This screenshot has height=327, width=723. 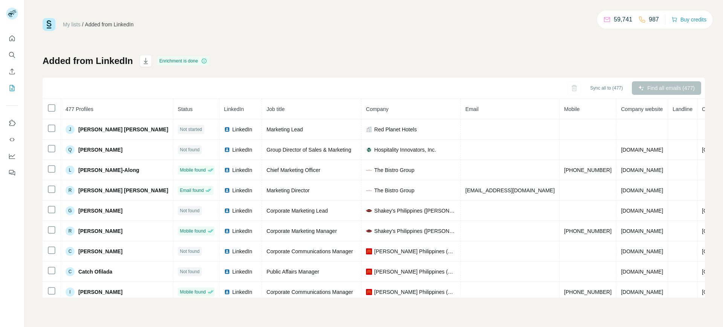 I want to click on button: Feedback, so click(x=12, y=173).